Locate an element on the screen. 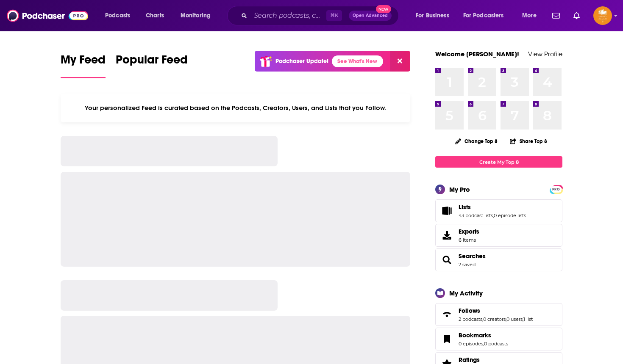  span: Popular Feed is located at coordinates (152, 62).